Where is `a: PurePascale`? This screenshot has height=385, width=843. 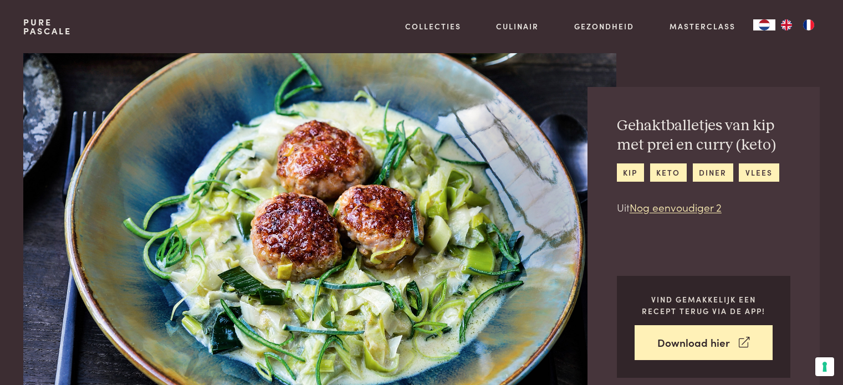 a: PurePascale is located at coordinates (47, 27).